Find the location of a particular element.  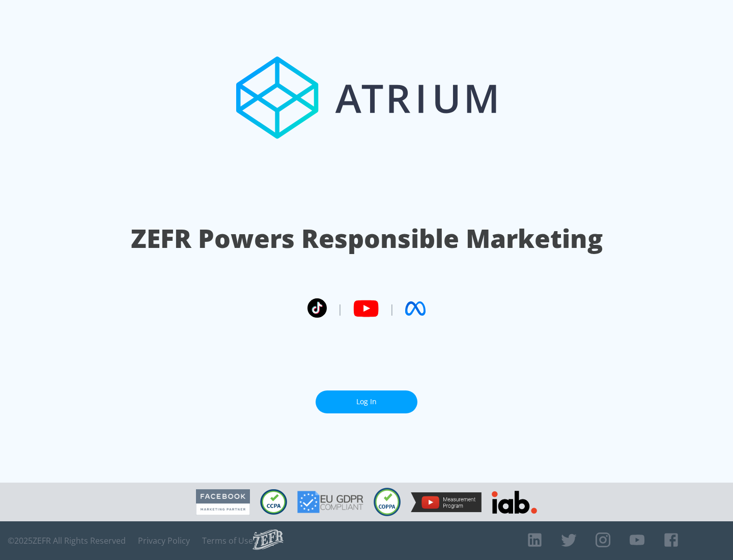

img: IAB is located at coordinates (514, 502).